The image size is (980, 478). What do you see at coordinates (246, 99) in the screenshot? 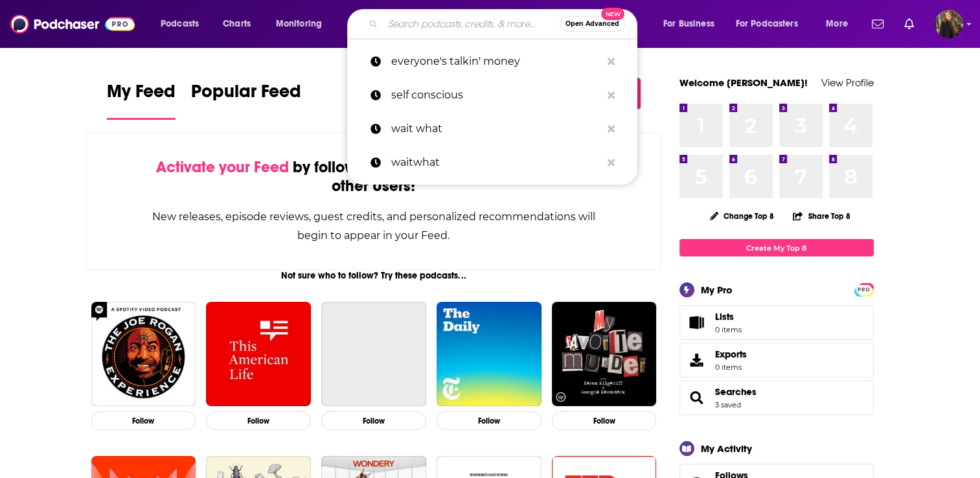
I see `a: Popular Feed` at bounding box center [246, 99].